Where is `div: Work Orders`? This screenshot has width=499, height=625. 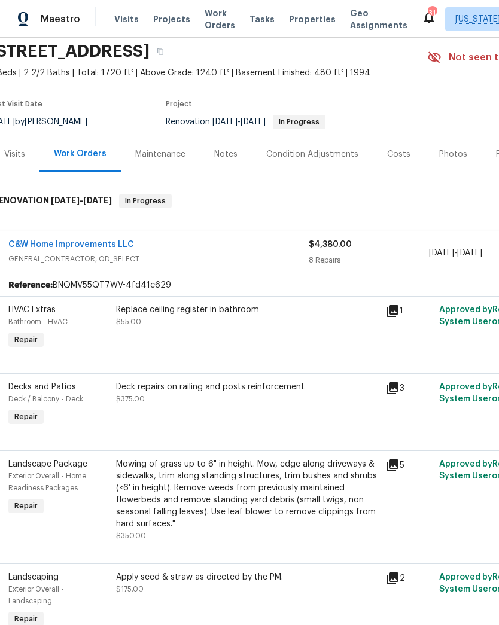 div: Work Orders is located at coordinates (80, 154).